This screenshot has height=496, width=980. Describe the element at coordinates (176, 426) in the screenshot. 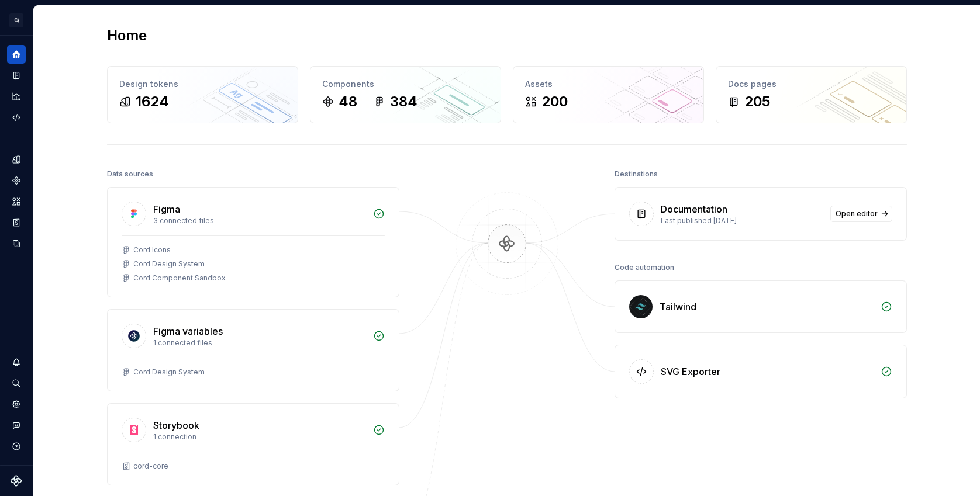

I see `div: Storybook` at that location.